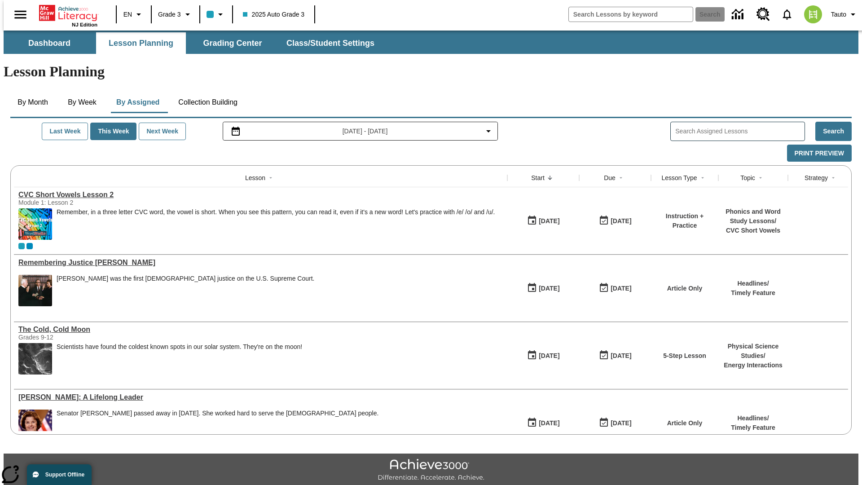  I want to click on div: Strategy, so click(817, 178).